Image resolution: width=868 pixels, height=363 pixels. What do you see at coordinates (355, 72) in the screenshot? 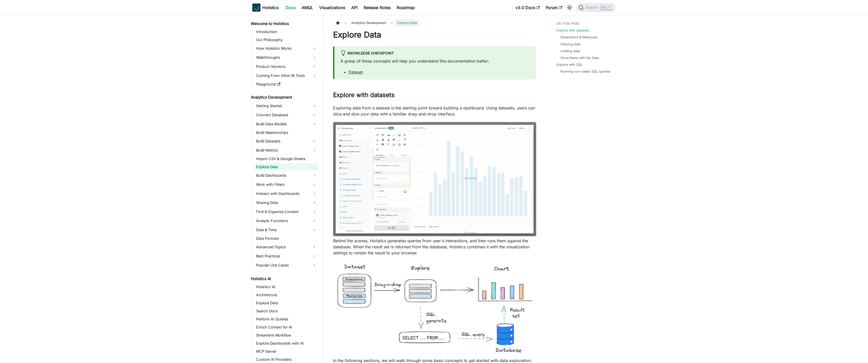
I see `a: Dataset` at bounding box center [355, 72].